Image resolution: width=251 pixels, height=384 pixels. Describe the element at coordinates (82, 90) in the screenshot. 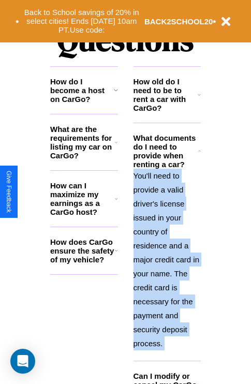

I see `h3: How do I become a host on CarGo?` at that location.